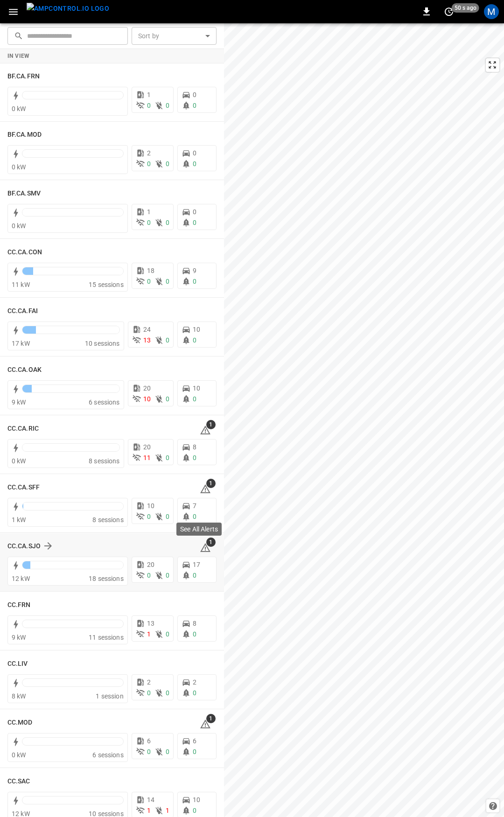 The image size is (504, 817). Describe the element at coordinates (194, 506) in the screenshot. I see `span: 7` at that location.